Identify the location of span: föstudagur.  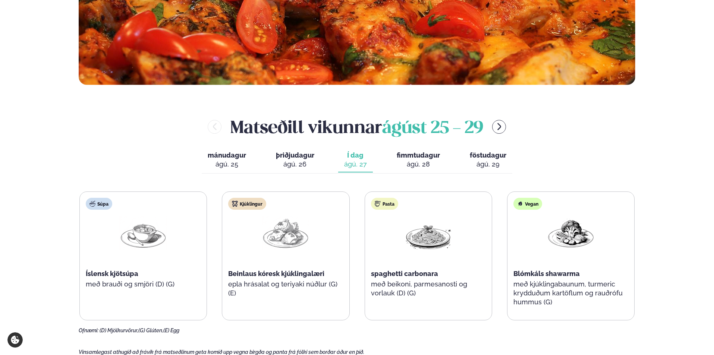
(488, 155).